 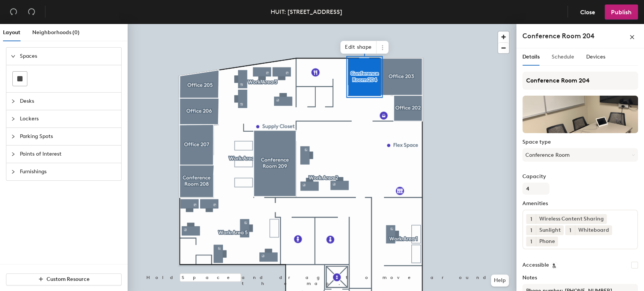 What do you see at coordinates (547, 242) in the screenshot?
I see `div: Phone` at bounding box center [547, 242].